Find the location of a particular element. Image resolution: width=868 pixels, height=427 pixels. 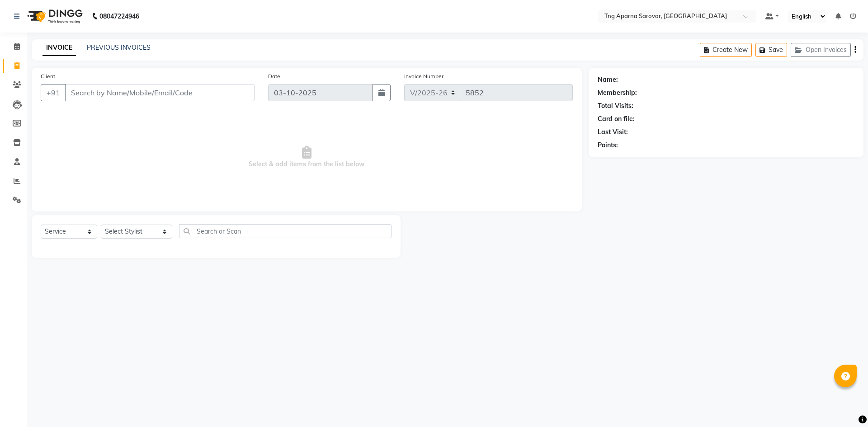

div: Last Visit: is located at coordinates (612, 132).